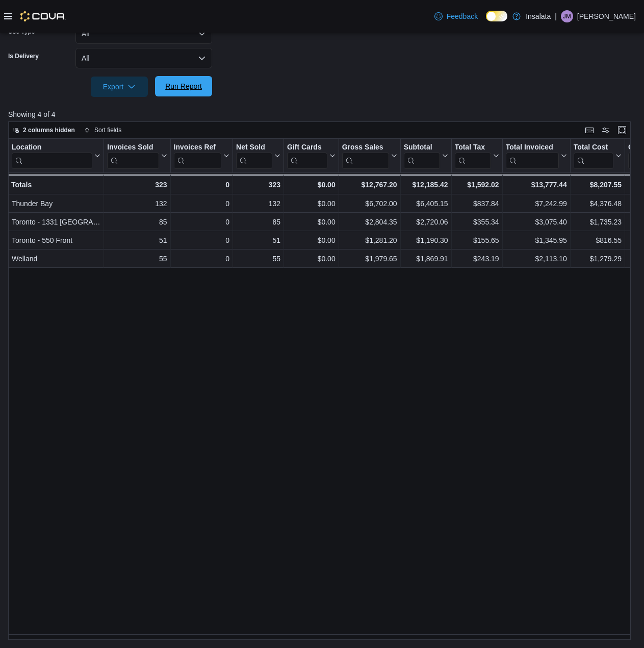  I want to click on button: Run Report, so click(184, 86).